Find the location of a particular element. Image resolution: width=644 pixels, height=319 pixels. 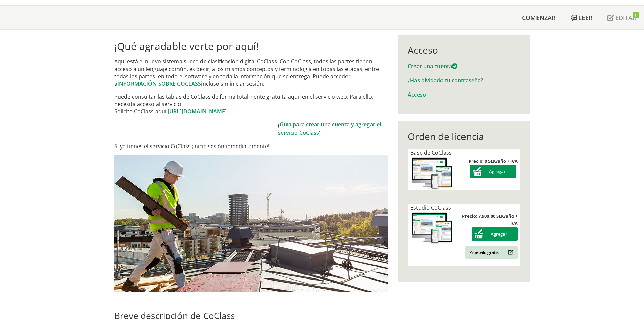

font: Aquí está el nuevo sistema sueco de clasificación digital CoClass. Con CoClass, todas las partes ... is located at coordinates (246, 73).